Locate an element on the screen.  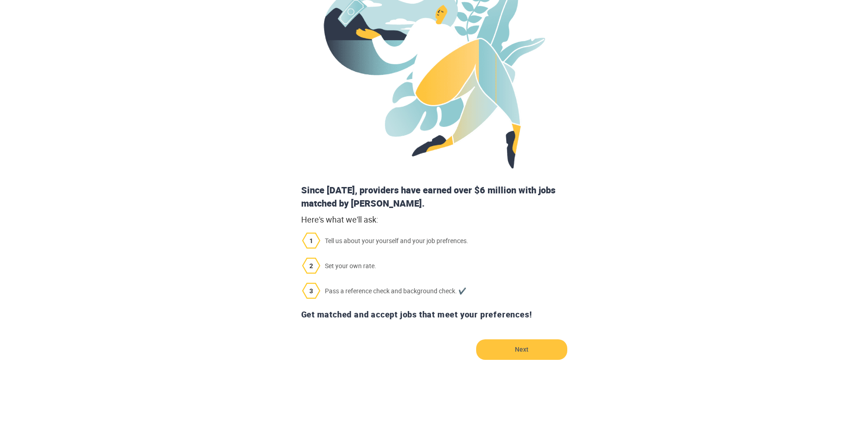
img: 3 is located at coordinates (311, 290).